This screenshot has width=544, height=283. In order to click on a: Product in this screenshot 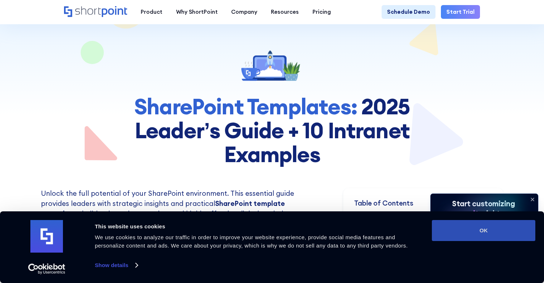, I will do `click(152, 12)`.